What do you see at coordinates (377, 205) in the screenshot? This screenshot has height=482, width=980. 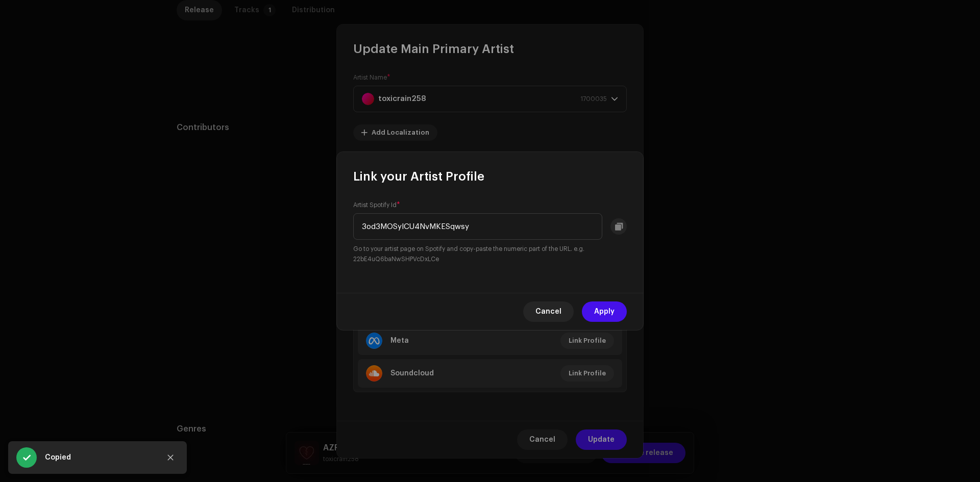 I see `label: Artist Spotify Id` at bounding box center [377, 205].